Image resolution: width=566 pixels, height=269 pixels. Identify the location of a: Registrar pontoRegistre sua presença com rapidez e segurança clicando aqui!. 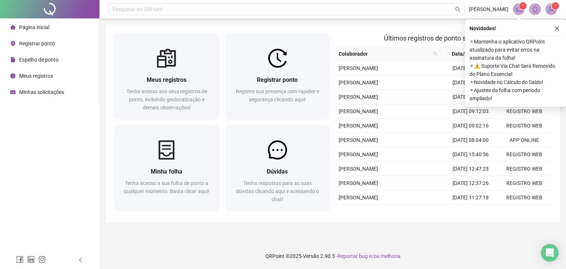
(277, 76).